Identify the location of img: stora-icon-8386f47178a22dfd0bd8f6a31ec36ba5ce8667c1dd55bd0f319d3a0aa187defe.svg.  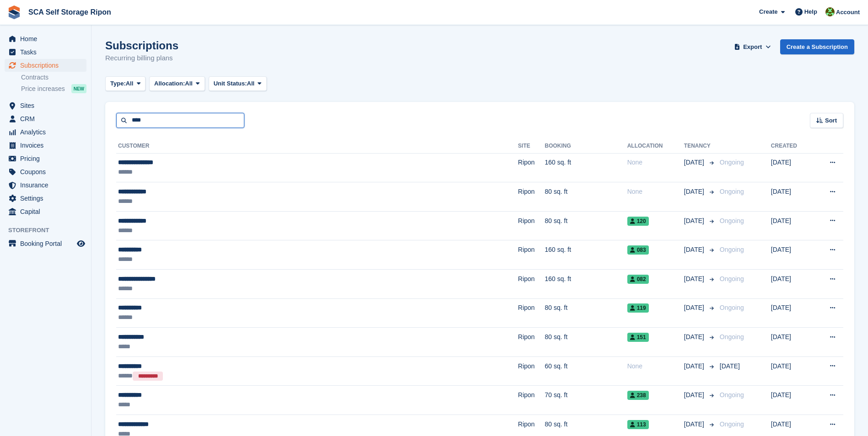
(14, 13).